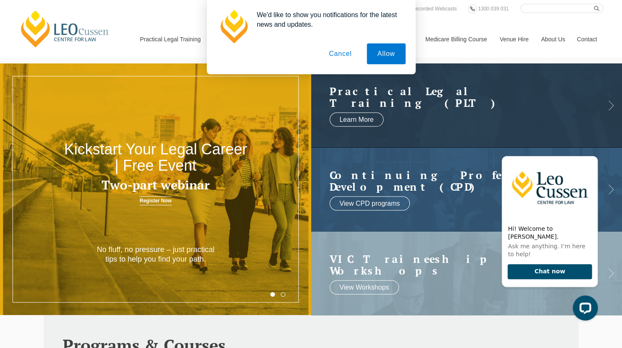  Describe the element at coordinates (272, 294) in the screenshot. I see `button: 1` at that location.